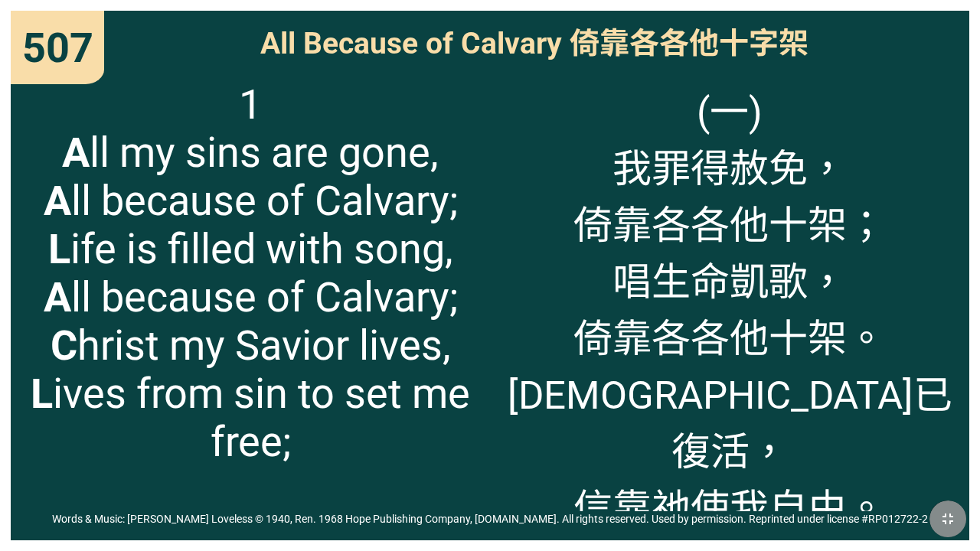 This screenshot has height=551, width=980. Describe the element at coordinates (57, 48) in the screenshot. I see `span: 507` at that location.